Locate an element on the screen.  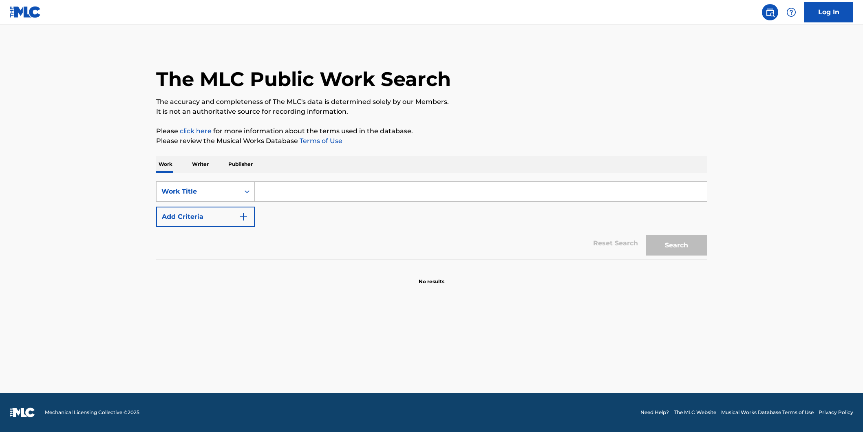
h1: The MLC Public Work Search is located at coordinates (303, 79).